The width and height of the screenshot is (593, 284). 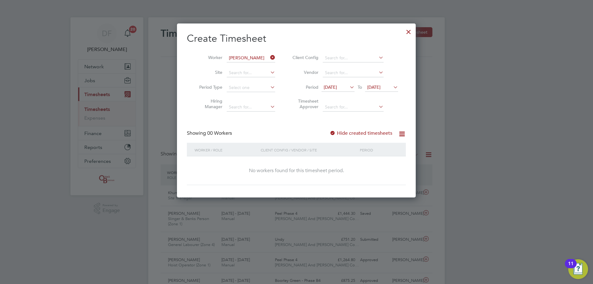 I want to click on label: Period, so click(x=305, y=87).